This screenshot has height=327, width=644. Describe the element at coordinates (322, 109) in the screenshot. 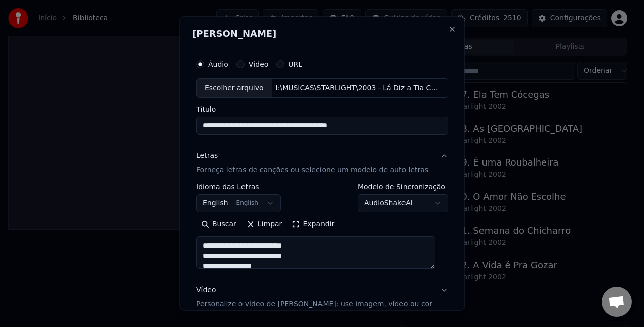

I see `label: Título` at that location.